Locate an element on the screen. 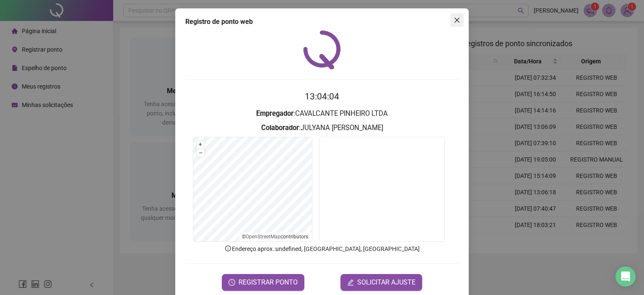 Image resolution: width=644 pixels, height=295 pixels. a: OpenStreetMap is located at coordinates (263, 237).